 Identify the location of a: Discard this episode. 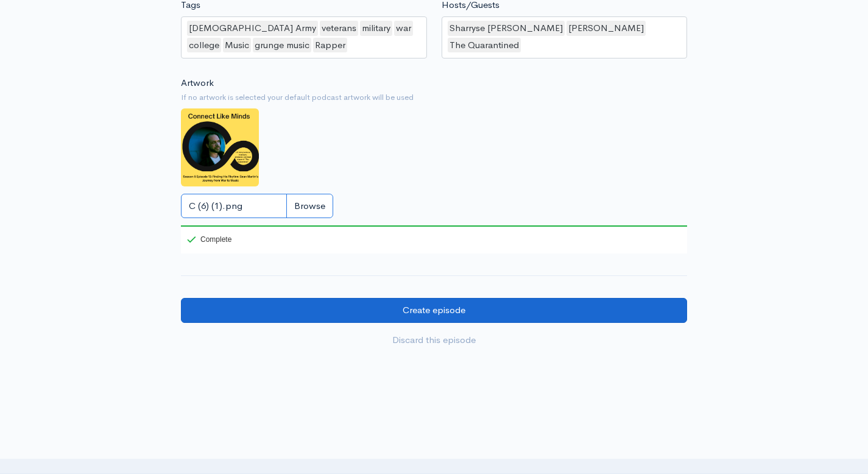
(434, 340).